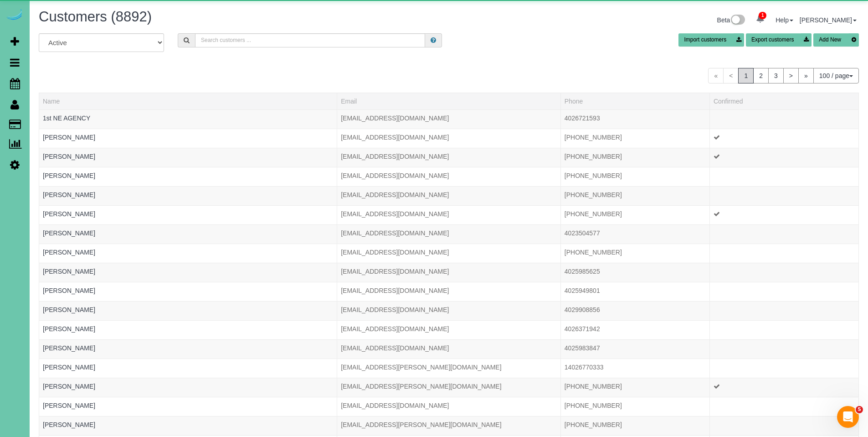 This screenshot has height=437, width=868. I want to click on nav: Pagination navigation, so click(783, 76).